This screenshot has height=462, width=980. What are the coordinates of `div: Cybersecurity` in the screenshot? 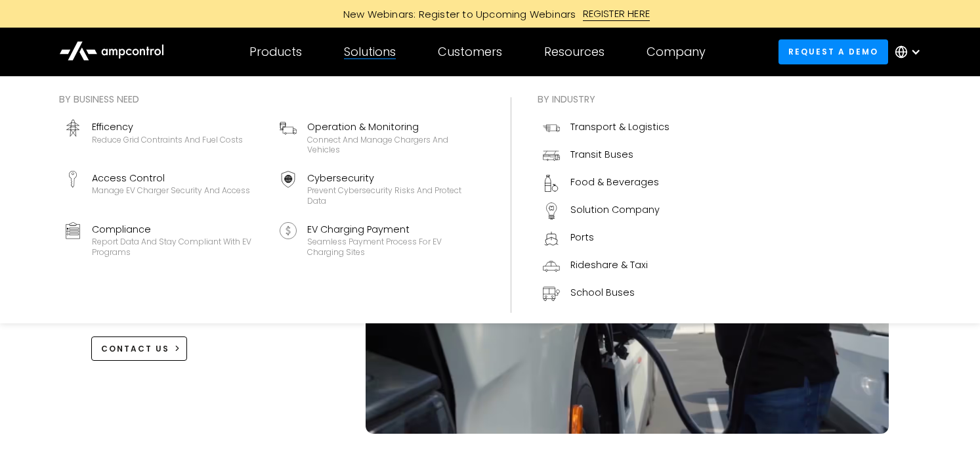 It's located at (393, 178).